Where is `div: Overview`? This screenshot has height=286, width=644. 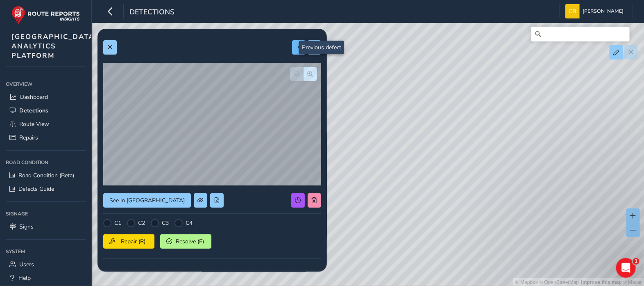 div: Overview is located at coordinates (45, 84).